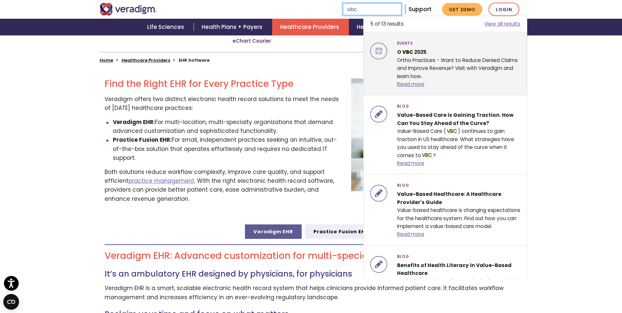 The height and width of the screenshot is (313, 622). What do you see at coordinates (311, 293) in the screenshot?
I see `p: Veradigm EHR is a smart, scalable electronic health record system that helps clinicians provide i...` at bounding box center [311, 293].